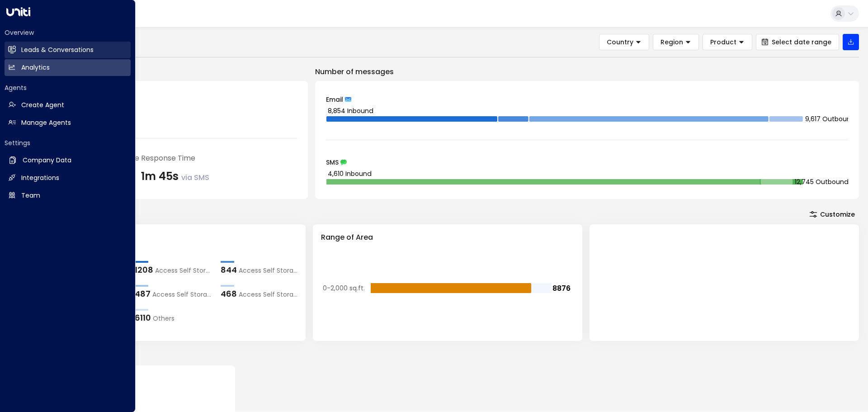 This screenshot has width=868, height=412. What do you see at coordinates (343, 288) in the screenshot?
I see `tspan: 0-2,000 sq.ft.` at bounding box center [343, 288].